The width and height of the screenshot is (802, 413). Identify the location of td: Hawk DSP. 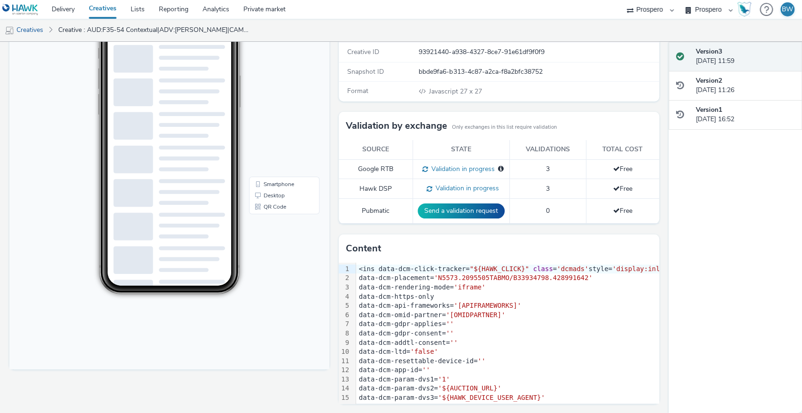
(375, 189).